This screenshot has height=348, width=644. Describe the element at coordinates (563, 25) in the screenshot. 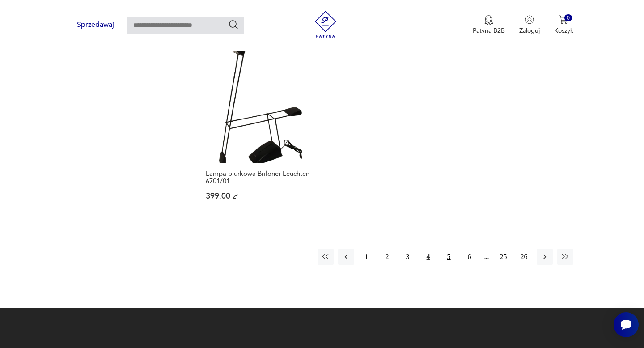

I see `button: 0Koszyk` at that location.